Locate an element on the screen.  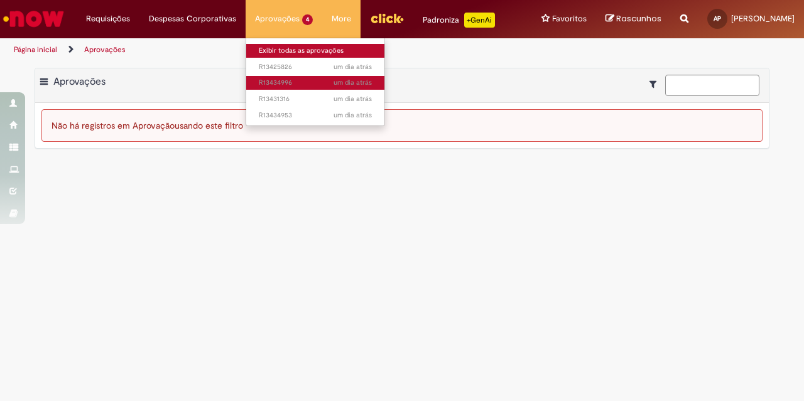
img: click_logo_yellow_360x200.png is located at coordinates (387, 18).